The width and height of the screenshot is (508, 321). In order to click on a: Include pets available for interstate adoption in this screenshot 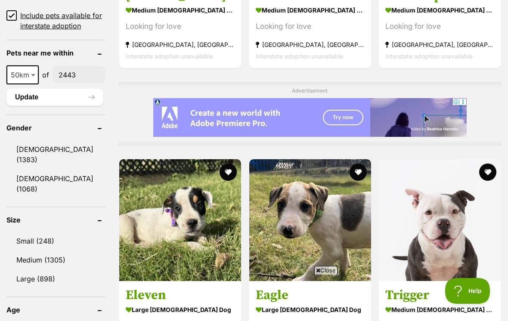, I will do `click(56, 21)`.